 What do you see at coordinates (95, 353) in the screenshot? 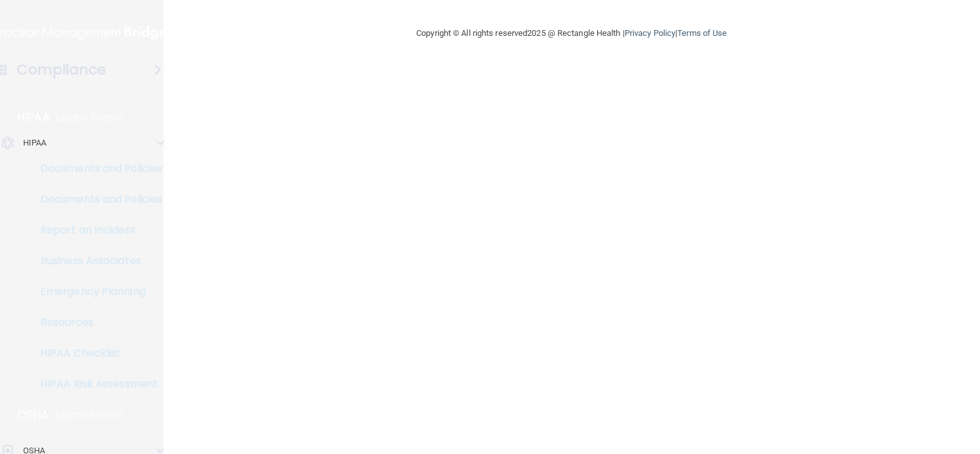
I see `p: HIPAA Checklist` at bounding box center [95, 353].